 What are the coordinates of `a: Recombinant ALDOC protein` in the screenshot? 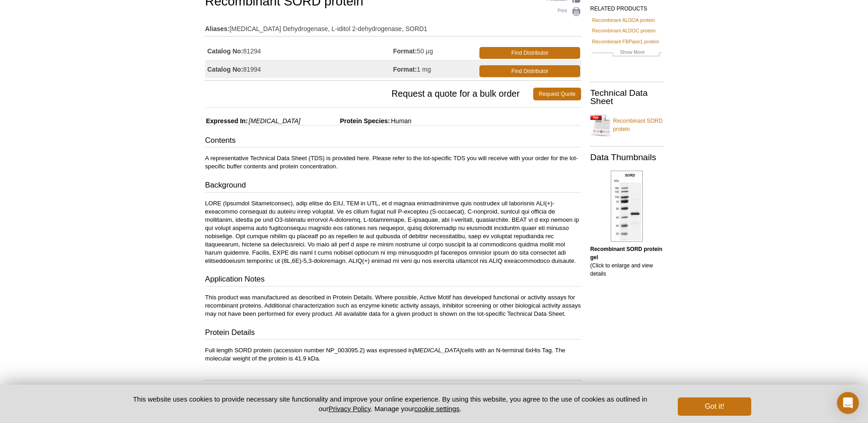 It's located at (623, 31).